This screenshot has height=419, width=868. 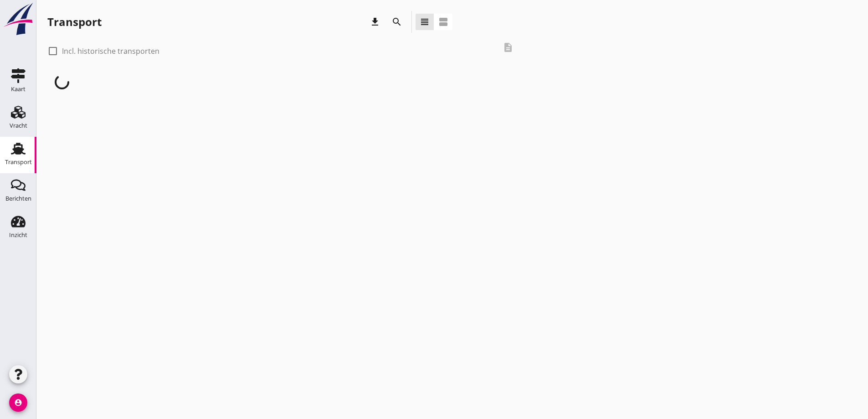 I want to click on div: Vracht, so click(x=18, y=126).